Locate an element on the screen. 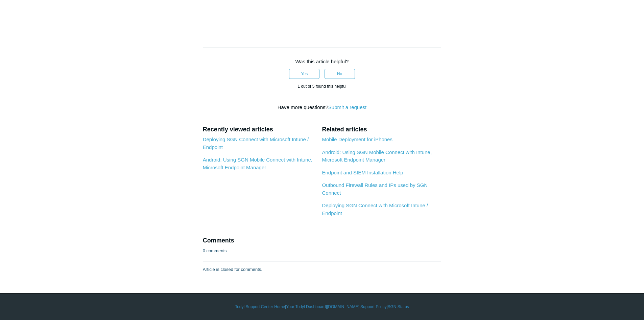 The image size is (644, 320). a: Mobile Deployment for iPhones is located at coordinates (357, 139).